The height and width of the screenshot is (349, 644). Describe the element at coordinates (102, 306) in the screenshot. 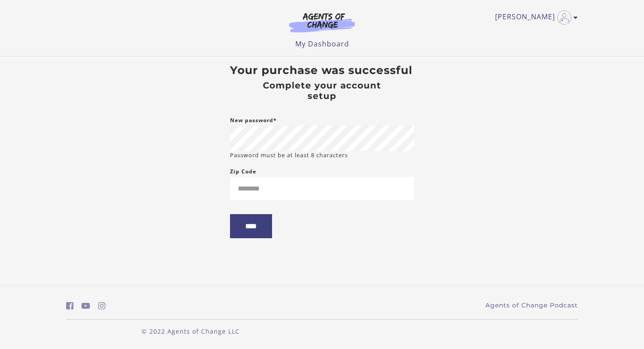

I see `i: https://www.instagram.com/agentsofchangeprep/ (Open in a new window)` at that location.